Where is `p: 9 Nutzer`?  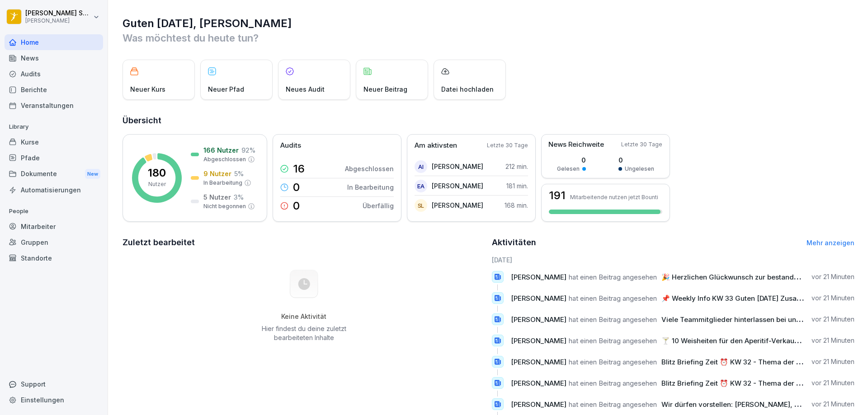
p: 9 Nutzer is located at coordinates (217, 174).